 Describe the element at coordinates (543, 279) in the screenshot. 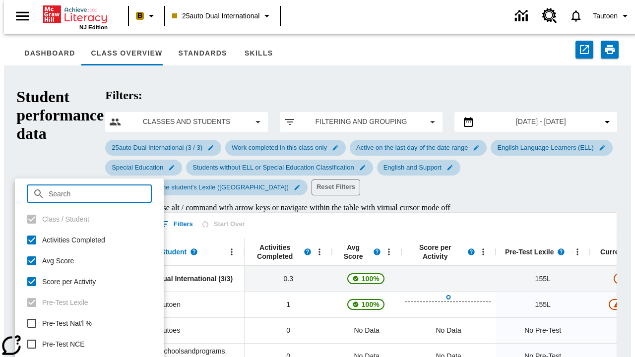

I see `span: 155 Lexile, 25auto Dual International (3/3)` at that location.